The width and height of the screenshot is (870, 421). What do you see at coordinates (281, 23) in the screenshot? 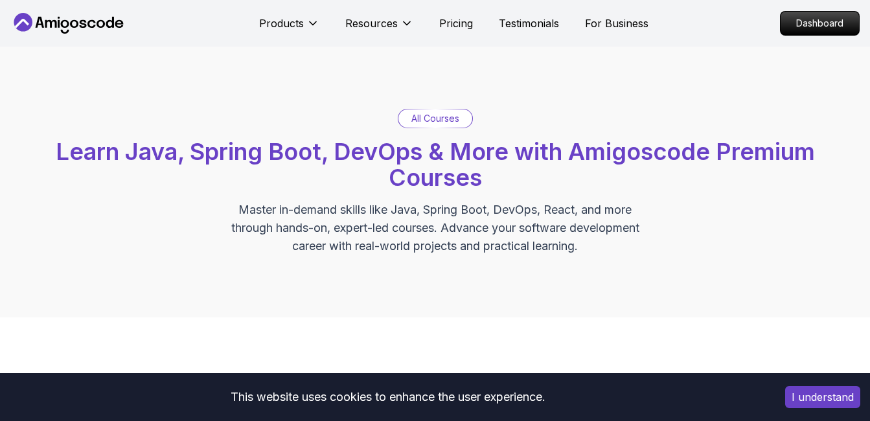
I see `p: Products` at bounding box center [281, 23].